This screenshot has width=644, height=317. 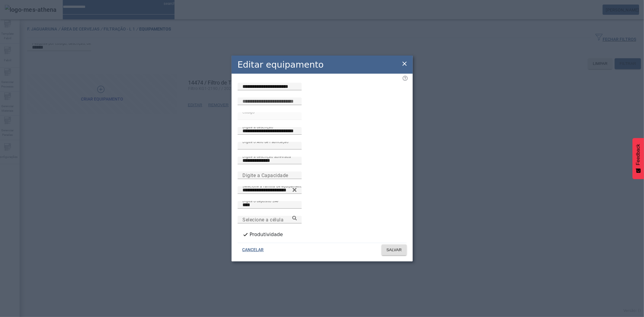 What do you see at coordinates (253, 250) in the screenshot?
I see `span: CANCELAR` at bounding box center [253, 250].